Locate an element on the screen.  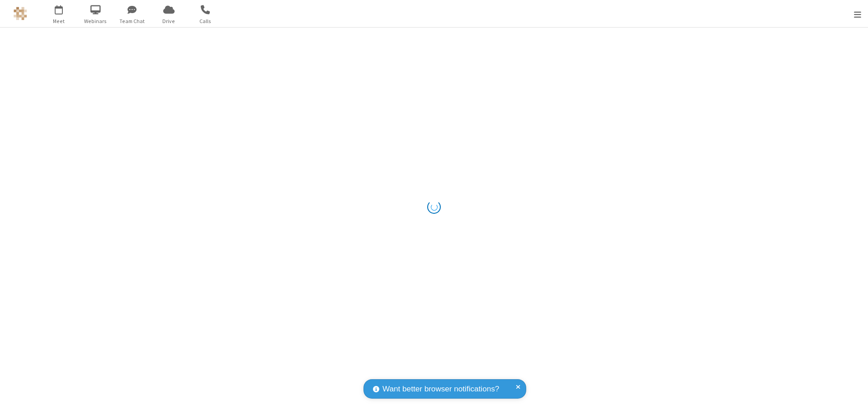
img: QA Selenium DO NOT DELETE OR CHANGE is located at coordinates (20, 13).